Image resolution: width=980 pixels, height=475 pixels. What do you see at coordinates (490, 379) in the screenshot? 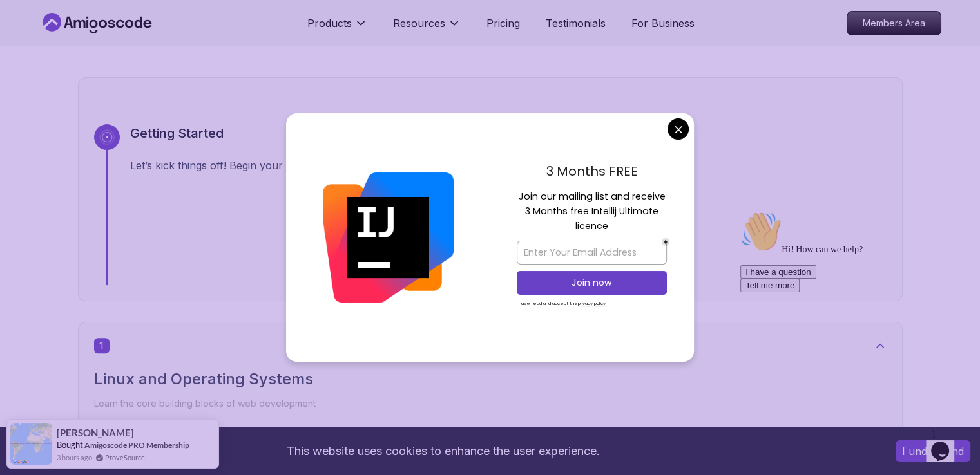
I see `h2: Linux and Operating Systems` at bounding box center [490, 379].